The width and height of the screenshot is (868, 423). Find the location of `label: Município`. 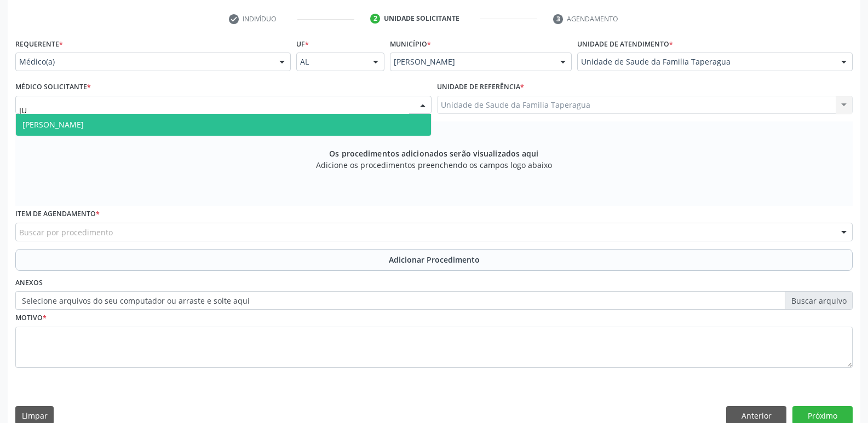

label: Município is located at coordinates (410, 44).